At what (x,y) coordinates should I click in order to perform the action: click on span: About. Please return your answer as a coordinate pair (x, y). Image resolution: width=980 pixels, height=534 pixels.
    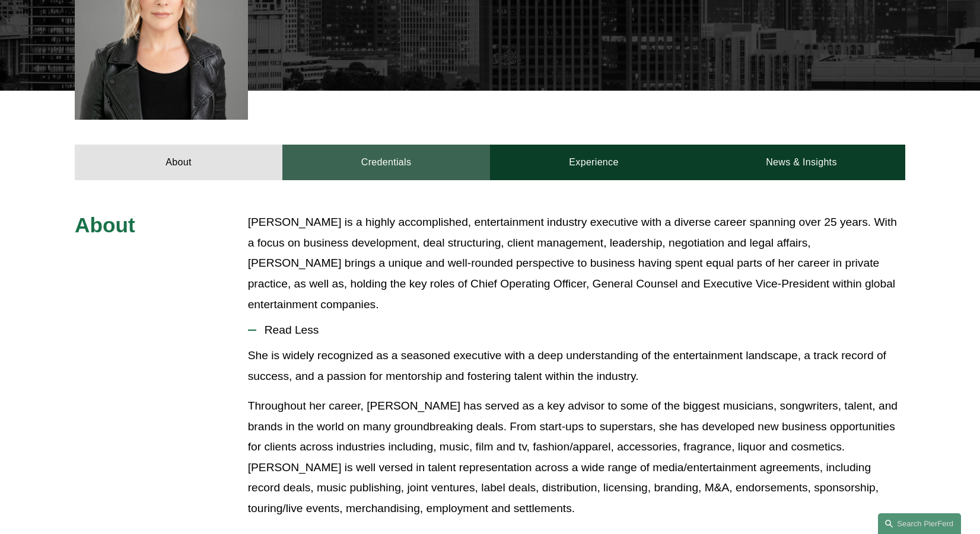
    Looking at the image, I should click on (105, 225).